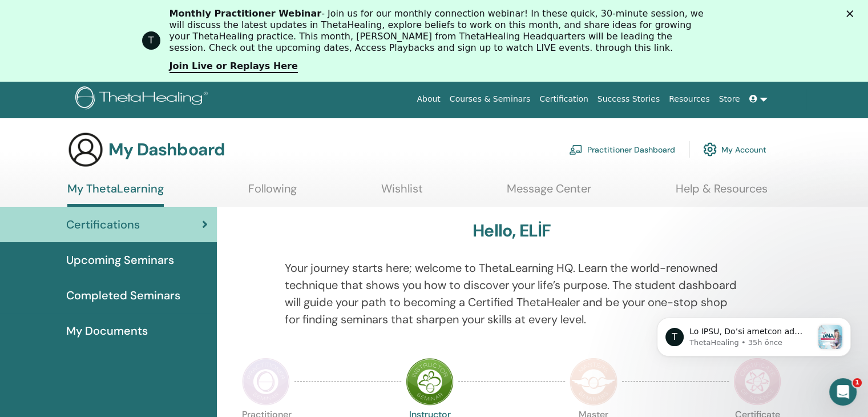  Describe the element at coordinates (857, 383) in the screenshot. I see `span: 1` at that location.